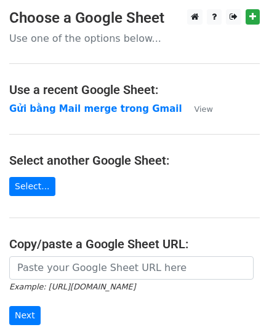  Describe the element at coordinates (134, 38) in the screenshot. I see `p: Use one of the options below...` at that location.